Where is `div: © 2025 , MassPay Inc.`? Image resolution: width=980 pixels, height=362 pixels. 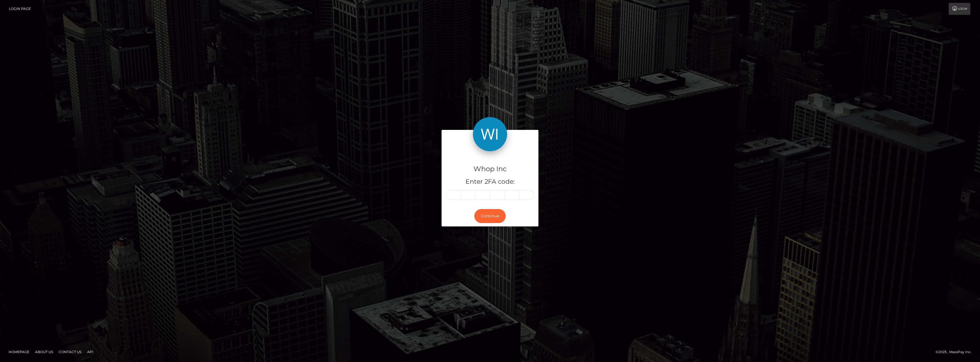 div: © 2025 , MassPay Inc. is located at coordinates (956, 352).